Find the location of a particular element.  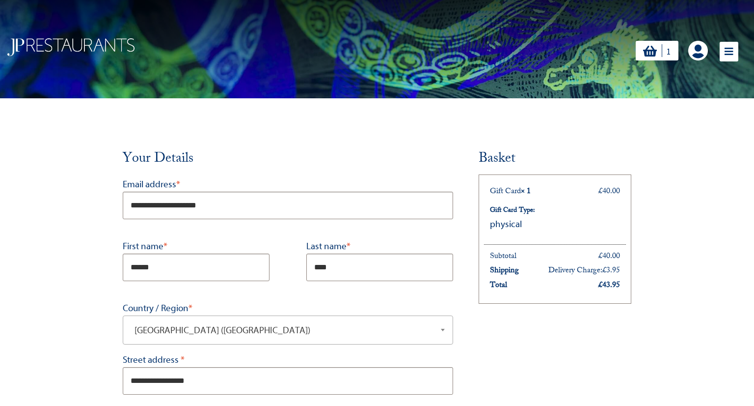

span: 1 is located at coordinates (669, 51).